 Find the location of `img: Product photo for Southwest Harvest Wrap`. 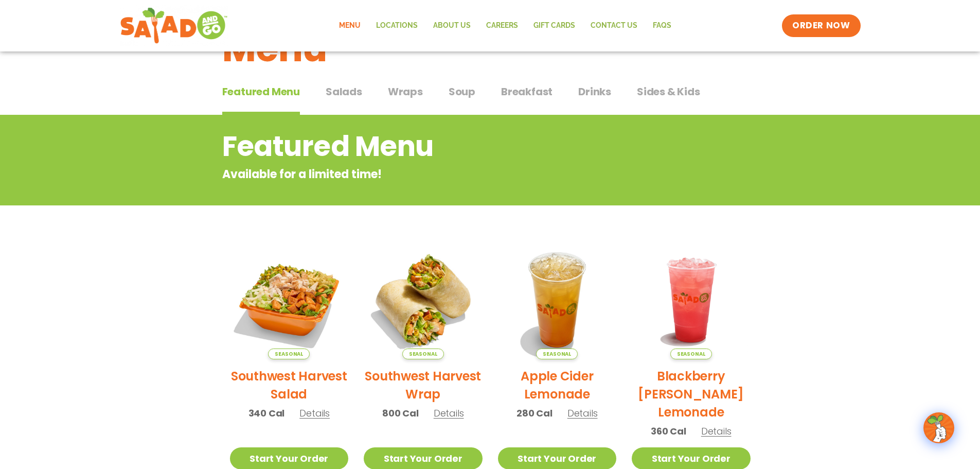

img: Product photo for Southwest Harvest Wrap is located at coordinates (423, 300).